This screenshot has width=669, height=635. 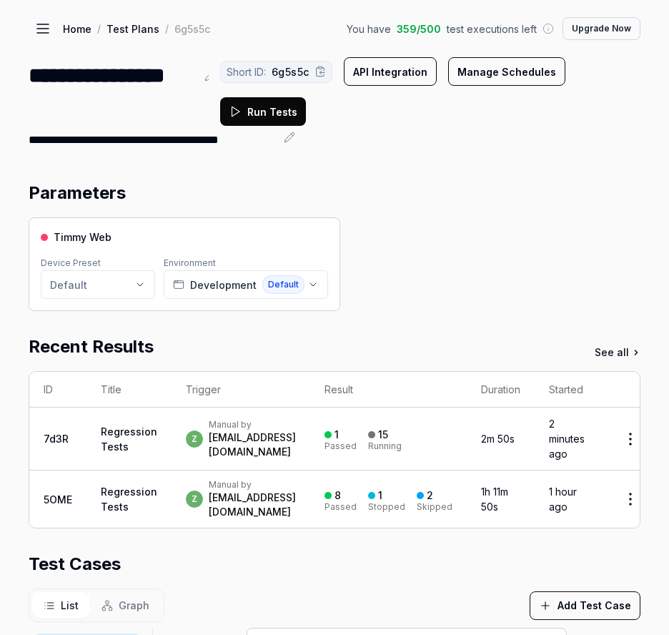 What do you see at coordinates (74, 564) in the screenshot?
I see `h2: Test Cases` at bounding box center [74, 564].